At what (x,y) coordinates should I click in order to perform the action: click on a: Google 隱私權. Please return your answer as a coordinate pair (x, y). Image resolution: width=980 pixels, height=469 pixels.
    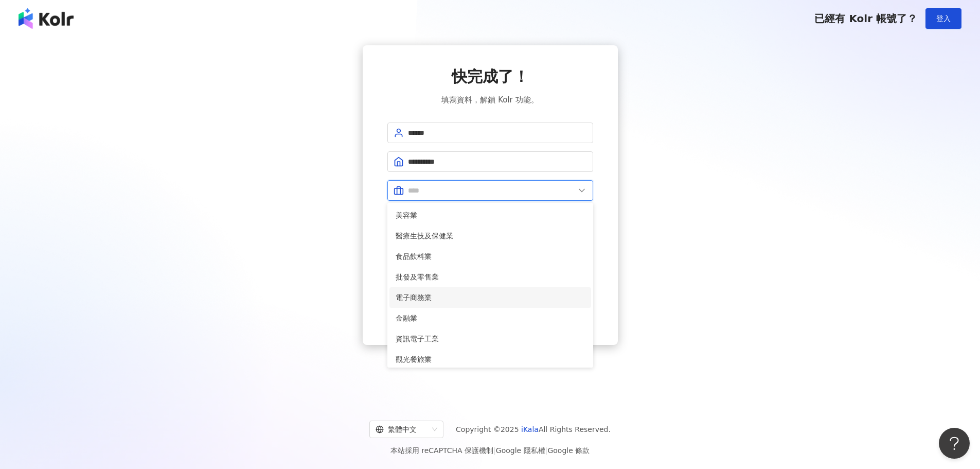
    Looking at the image, I should click on (520, 450).